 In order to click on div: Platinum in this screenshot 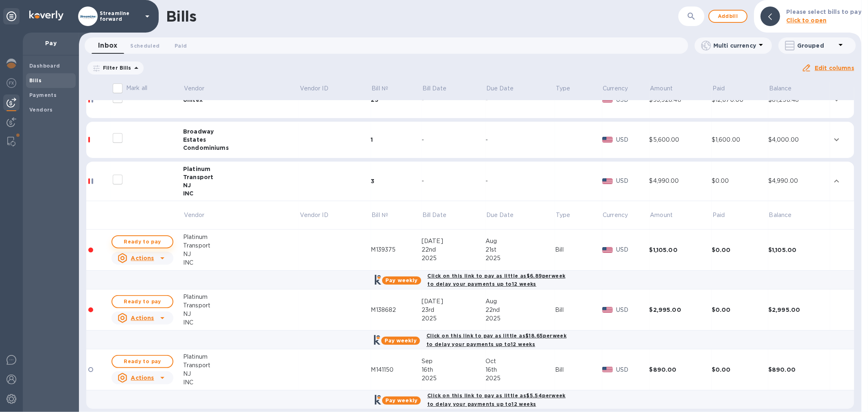, I will do `click(241, 297)`.